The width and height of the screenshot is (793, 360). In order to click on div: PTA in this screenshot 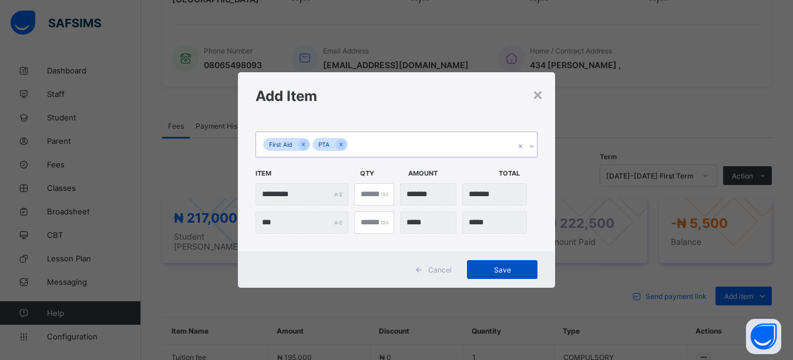, I will do `click(324, 144)`.